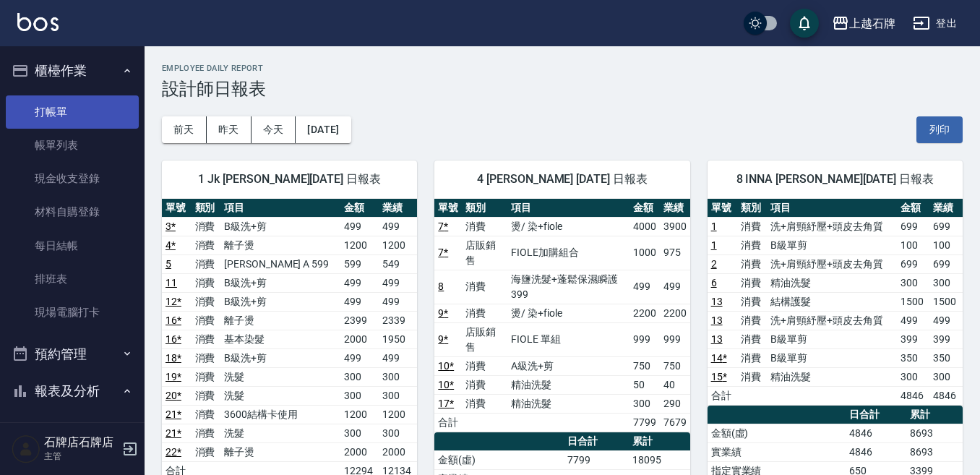 The width and height of the screenshot is (980, 475). I want to click on td: 290, so click(675, 403).